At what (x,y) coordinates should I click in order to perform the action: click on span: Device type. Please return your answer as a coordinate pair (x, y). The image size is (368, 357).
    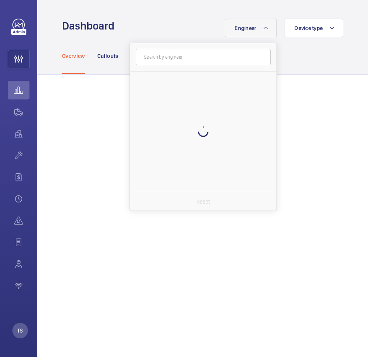
    Looking at the image, I should click on (308, 28).